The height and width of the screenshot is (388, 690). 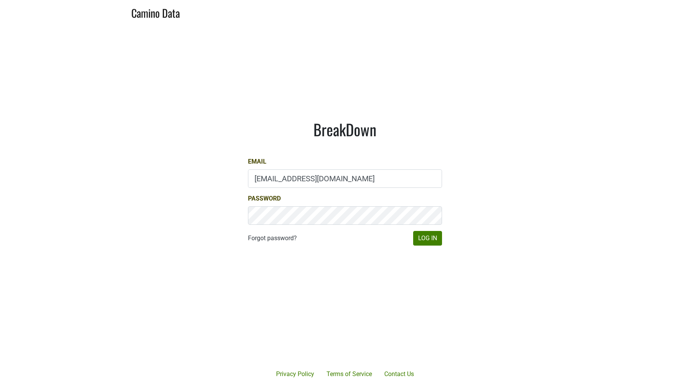 I want to click on a: Camino Data, so click(x=156, y=12).